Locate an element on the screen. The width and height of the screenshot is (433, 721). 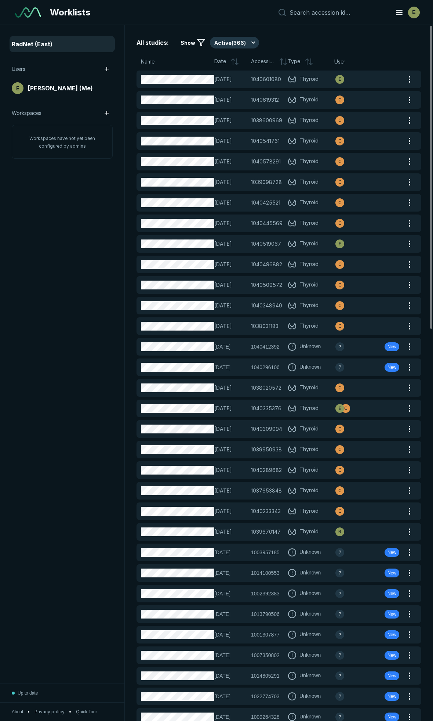
span: RadNet (East) is located at coordinates (32, 44).